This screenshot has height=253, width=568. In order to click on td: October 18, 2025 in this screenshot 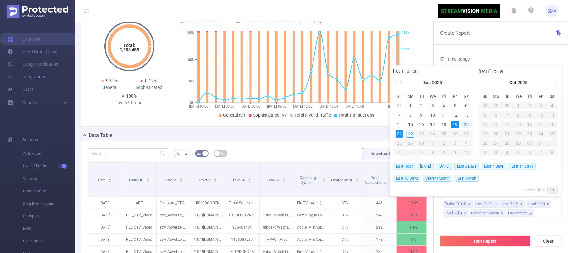, I will do `click(552, 124)`.